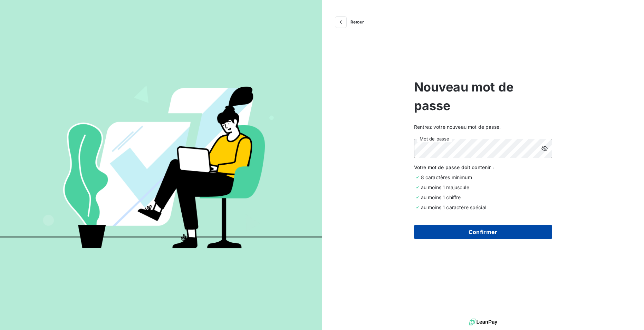 Image resolution: width=644 pixels, height=330 pixels. What do you see at coordinates (441, 197) in the screenshot?
I see `span: au moins 1 chiffre` at bounding box center [441, 197].